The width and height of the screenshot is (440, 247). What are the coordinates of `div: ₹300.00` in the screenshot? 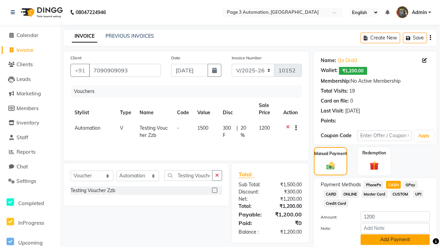 It's located at (288, 192).